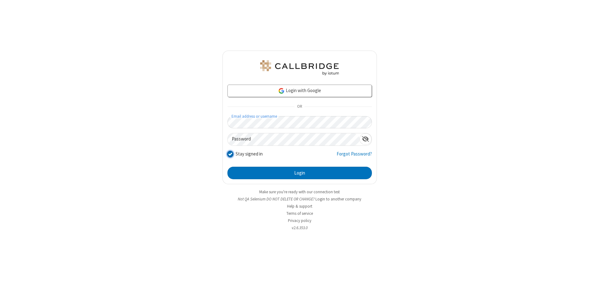 This screenshot has height=286, width=599. Describe the element at coordinates (300, 228) in the screenshot. I see `li: v2.6.353.0` at that location.